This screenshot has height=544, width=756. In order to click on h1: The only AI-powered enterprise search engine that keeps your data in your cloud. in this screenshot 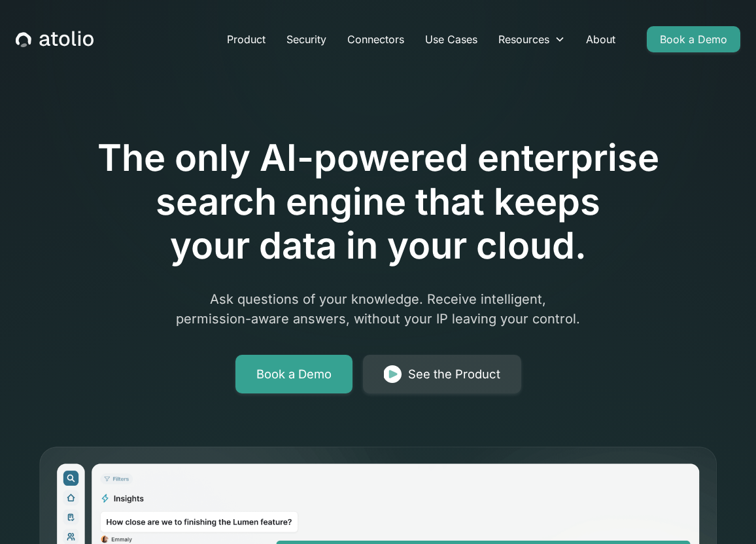, I will do `click(378, 203)`.